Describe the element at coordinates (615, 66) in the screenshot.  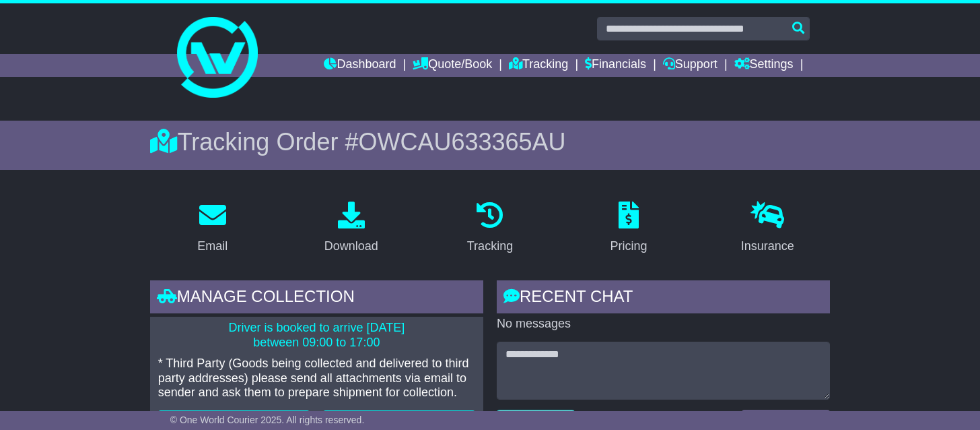
I see `a: Financials` at that location.